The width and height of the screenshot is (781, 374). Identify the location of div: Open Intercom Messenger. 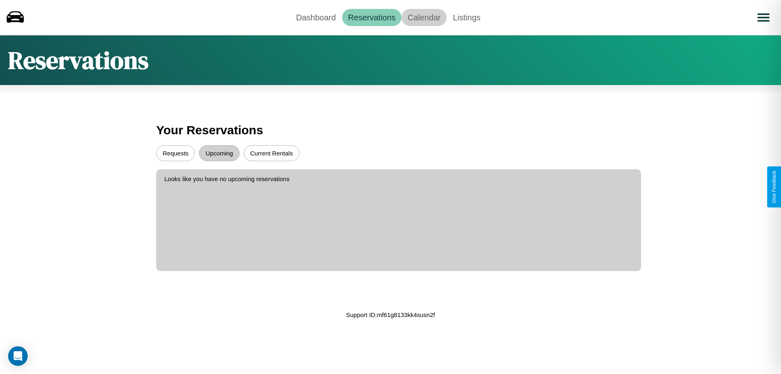
(18, 356).